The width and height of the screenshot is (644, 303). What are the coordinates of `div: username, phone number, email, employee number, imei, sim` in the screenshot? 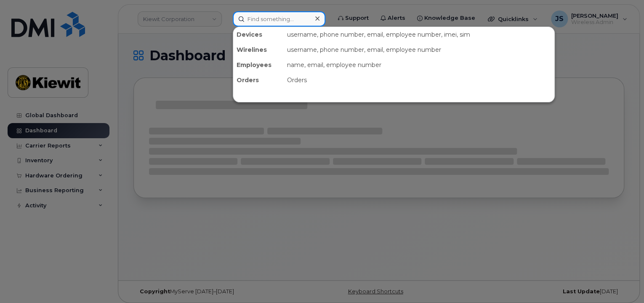 It's located at (419, 34).